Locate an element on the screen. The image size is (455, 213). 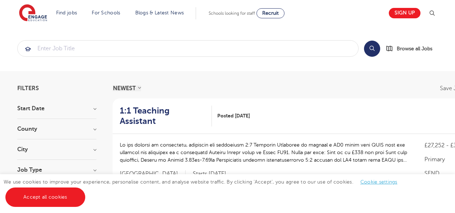
a: Recruit is located at coordinates (270, 13).